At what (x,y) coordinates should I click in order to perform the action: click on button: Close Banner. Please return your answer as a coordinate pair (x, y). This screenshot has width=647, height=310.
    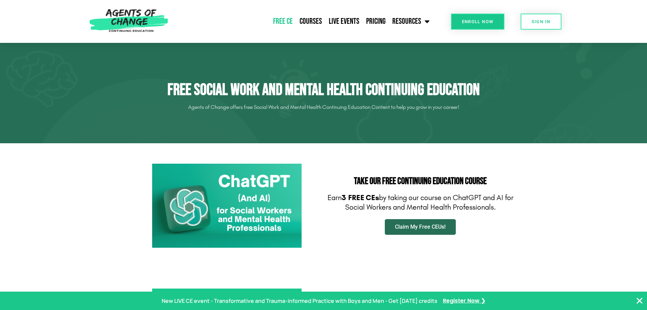
    Looking at the image, I should click on (640, 300).